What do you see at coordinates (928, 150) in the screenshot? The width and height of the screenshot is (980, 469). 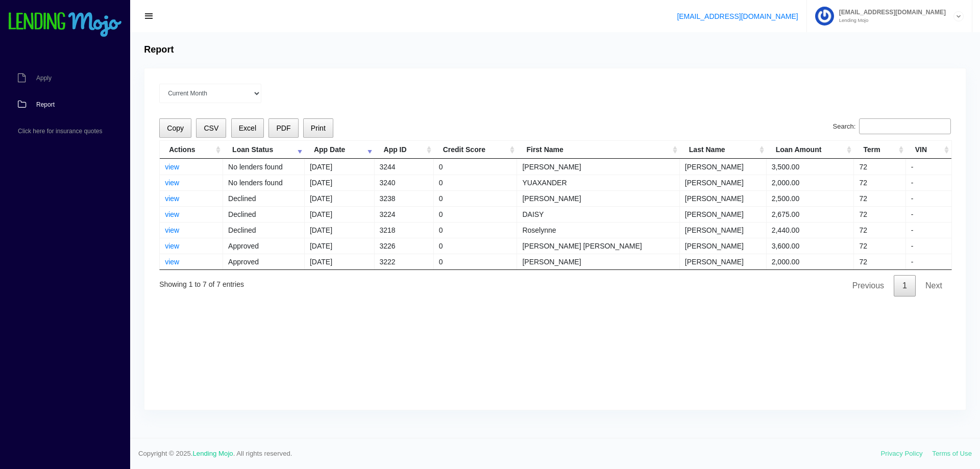 I see `th: VIN: activate to sort column ascending` at bounding box center [928, 150].